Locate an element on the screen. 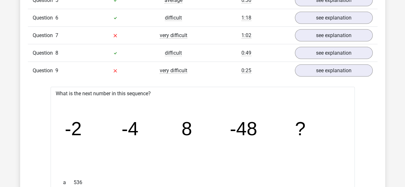 Image resolution: width=405 pixels, height=187 pixels. tspan: -2 is located at coordinates (73, 129).